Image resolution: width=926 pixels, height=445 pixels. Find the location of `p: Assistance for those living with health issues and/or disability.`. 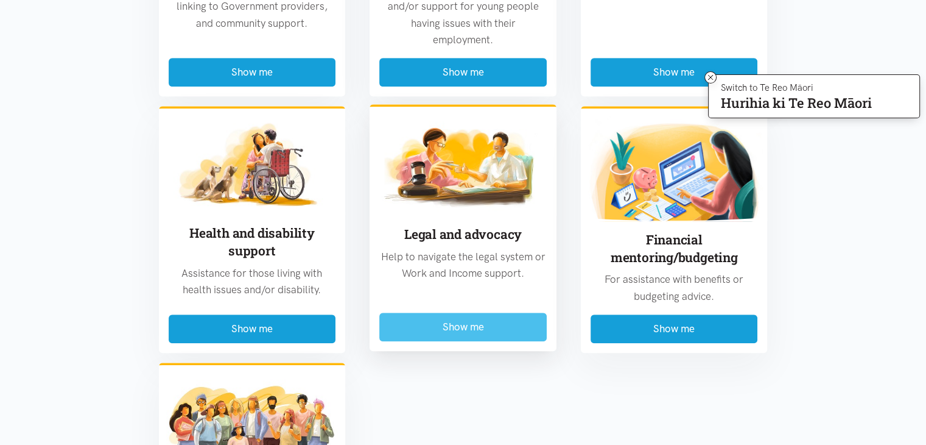

p: Assistance for those living with health issues and/or disability. is located at coordinates (252, 281).